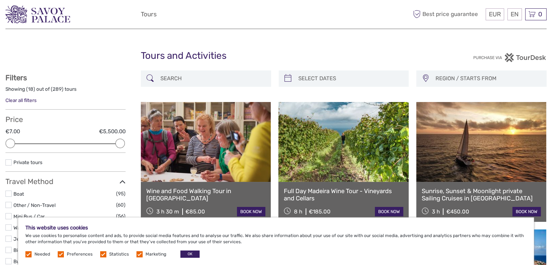  Describe the element at coordinates (34, 205) in the screenshot. I see `a: Other / Non-Travel` at that location.